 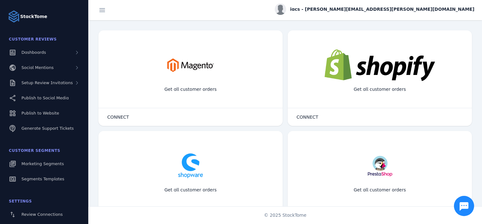 I want to click on span: Setup Review Invitations, so click(x=47, y=82).